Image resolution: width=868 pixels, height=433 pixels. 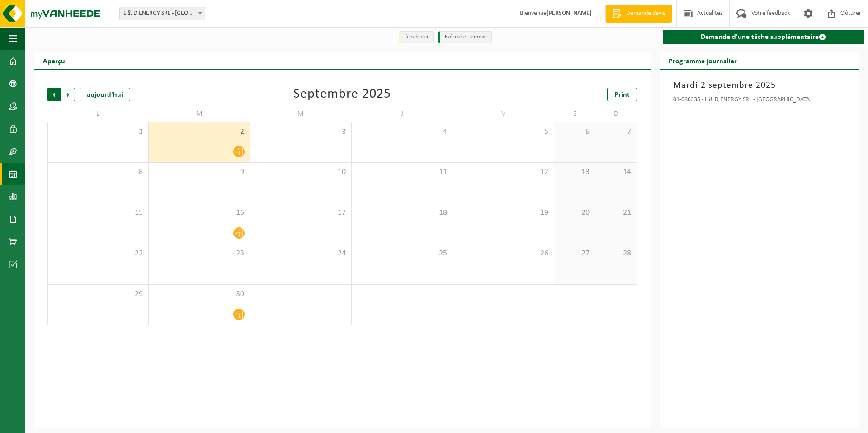 What do you see at coordinates (98, 294) in the screenshot?
I see `span: 29` at bounding box center [98, 294].